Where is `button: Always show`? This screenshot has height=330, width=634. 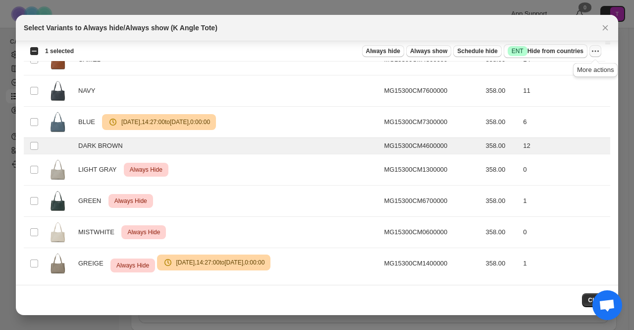 button: Always show is located at coordinates (429, 51).